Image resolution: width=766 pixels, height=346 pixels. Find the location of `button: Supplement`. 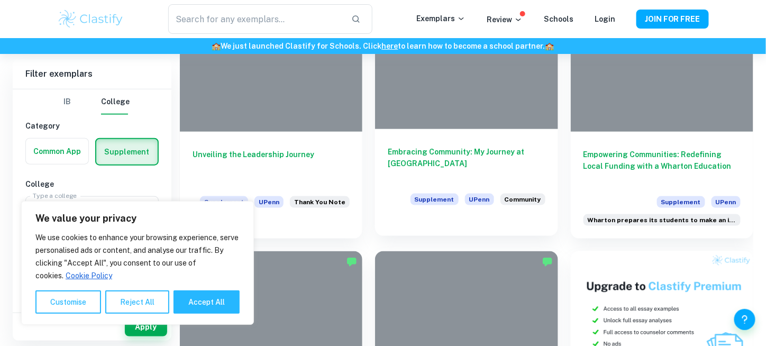

button: Supplement is located at coordinates (127, 152).